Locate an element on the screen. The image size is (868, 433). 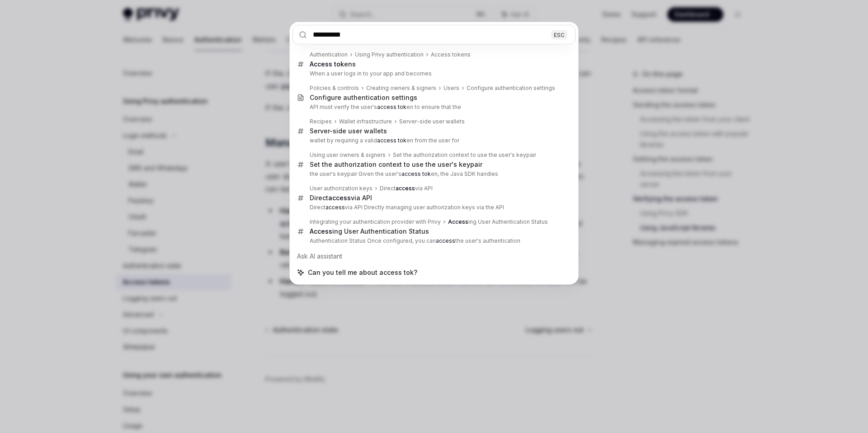
div: Creating owners & signers is located at coordinates (401, 88).